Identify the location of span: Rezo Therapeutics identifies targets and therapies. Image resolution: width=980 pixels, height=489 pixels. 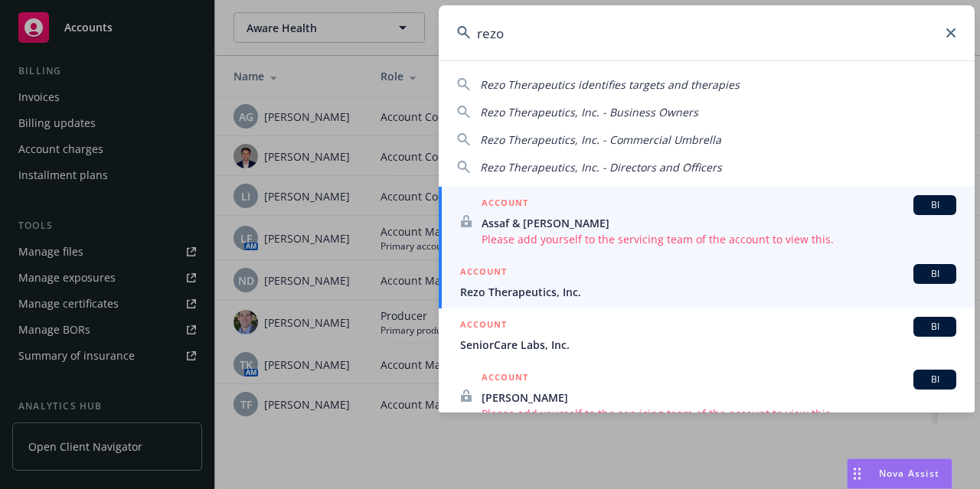
(609, 84).